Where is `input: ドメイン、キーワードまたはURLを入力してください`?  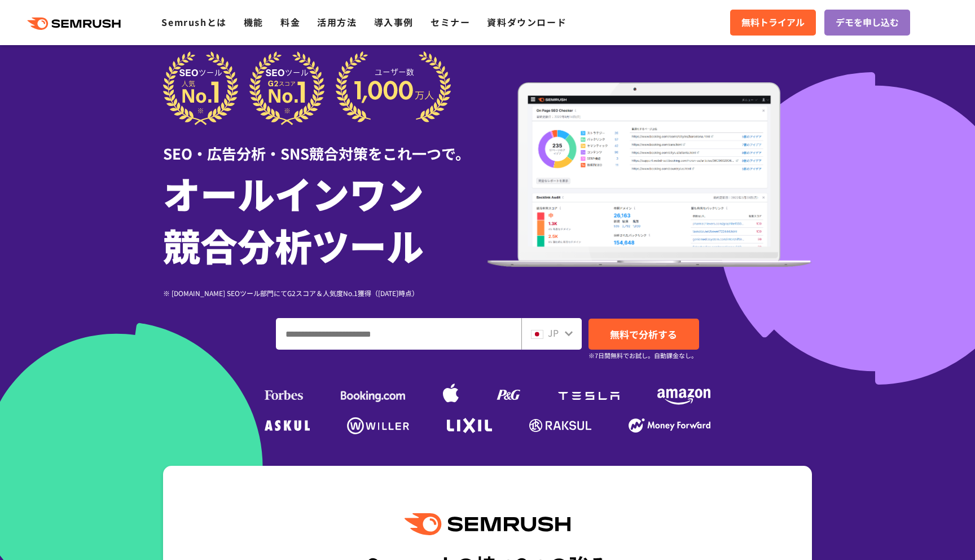
input: ドメイン、キーワードまたはURLを入力してください is located at coordinates (398, 334).